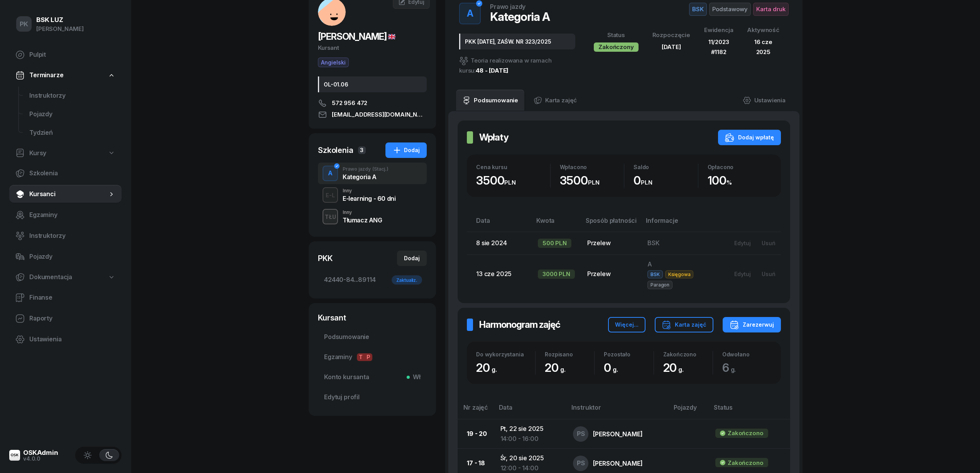 This screenshot has width=980, height=473. Describe the element at coordinates (65, 277) in the screenshot. I see `a: Dokumentacja` at that location.